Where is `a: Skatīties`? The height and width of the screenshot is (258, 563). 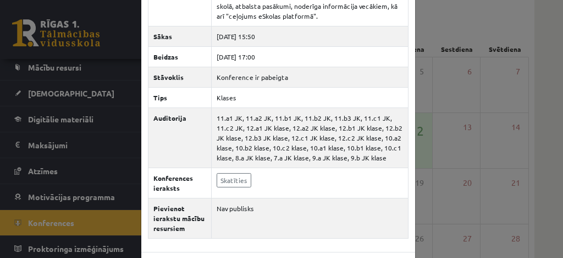
a: Skatīties is located at coordinates (234, 180).